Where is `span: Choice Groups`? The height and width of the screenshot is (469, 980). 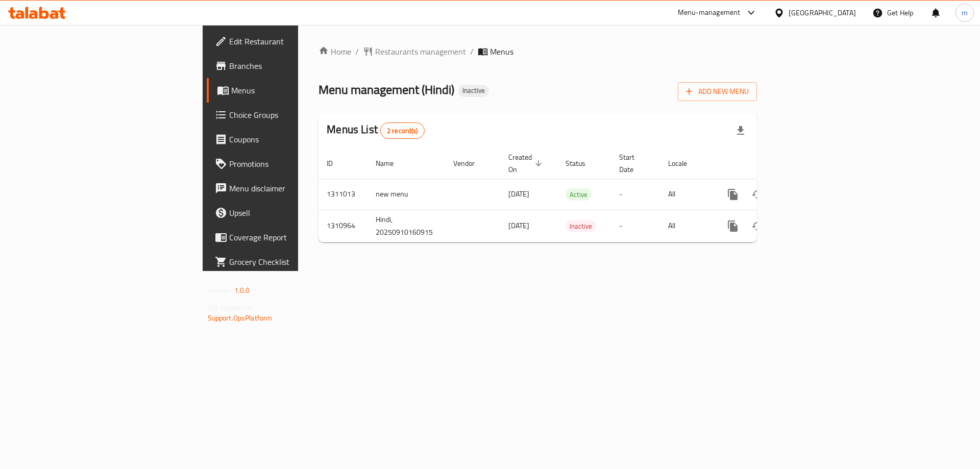
span: Choice Groups is located at coordinates (294, 115).